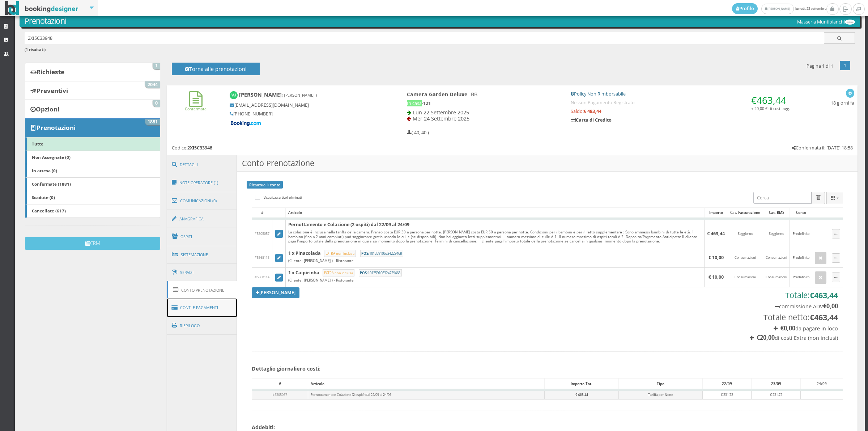  What do you see at coordinates (427, 103) in the screenshot?
I see `b: 121` at bounding box center [427, 103].